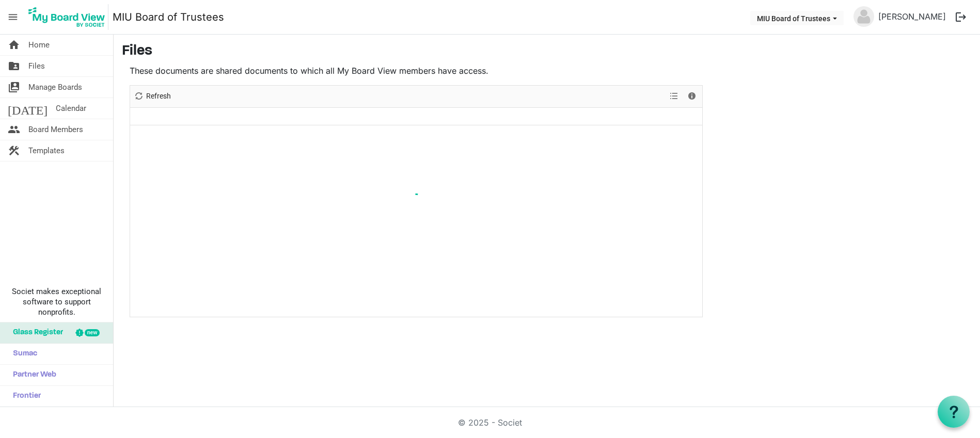 This screenshot has height=438, width=980. What do you see at coordinates (46, 151) in the screenshot?
I see `span: Templates` at bounding box center [46, 151].